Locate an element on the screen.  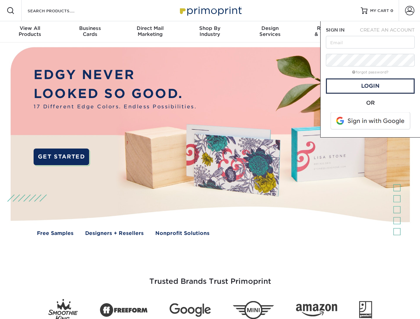
span: MY CART is located at coordinates (379, 11).